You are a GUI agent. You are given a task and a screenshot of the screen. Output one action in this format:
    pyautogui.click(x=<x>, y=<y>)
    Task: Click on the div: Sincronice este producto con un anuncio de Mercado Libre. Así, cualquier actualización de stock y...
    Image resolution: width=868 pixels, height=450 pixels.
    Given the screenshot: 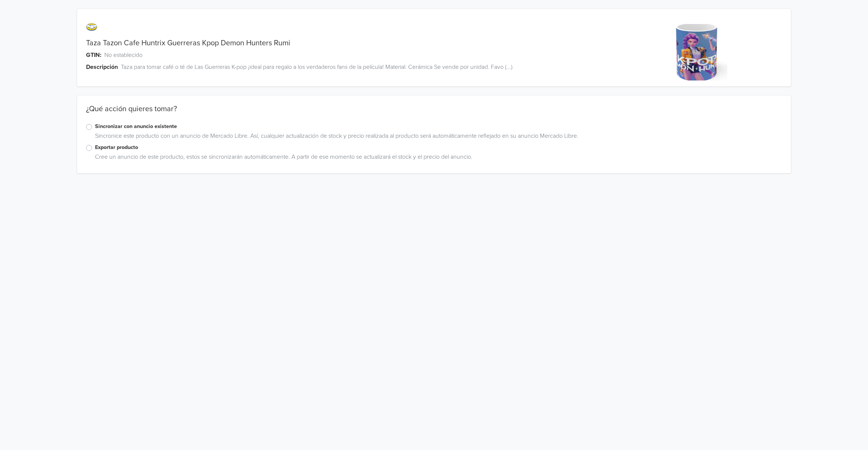 What is the action you would take?
    pyautogui.click(x=437, y=137)
    